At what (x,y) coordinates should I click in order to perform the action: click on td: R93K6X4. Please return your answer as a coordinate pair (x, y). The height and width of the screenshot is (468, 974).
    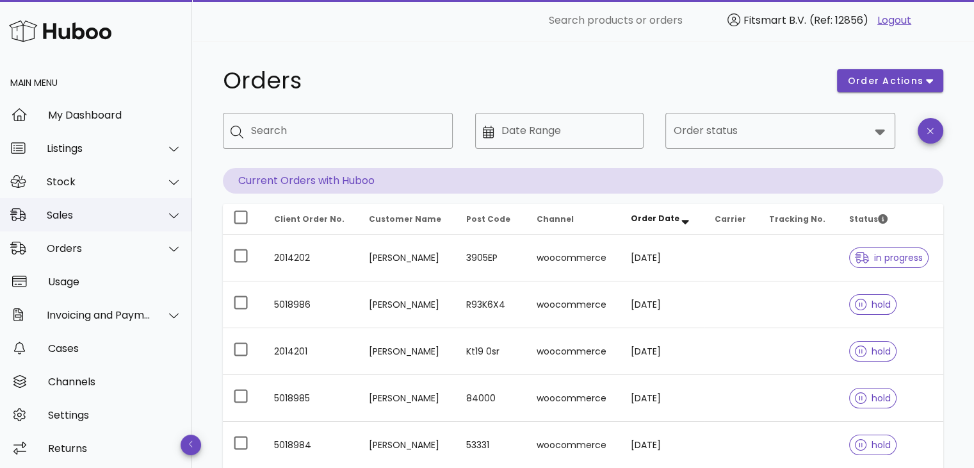
    Looking at the image, I should click on (491, 304).